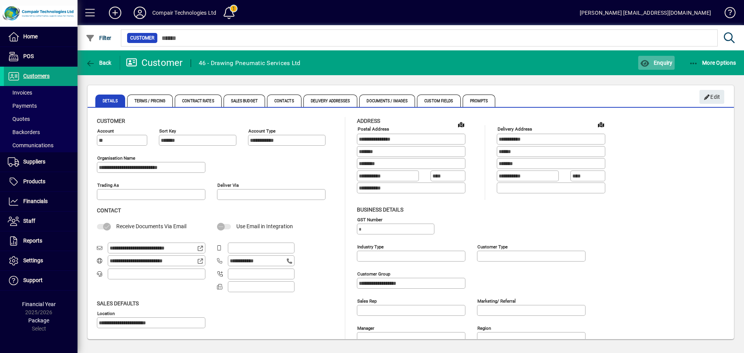 The height and width of the screenshot is (353, 744). What do you see at coordinates (726, 14) in the screenshot?
I see `a: Knowledge Base` at bounding box center [726, 14].